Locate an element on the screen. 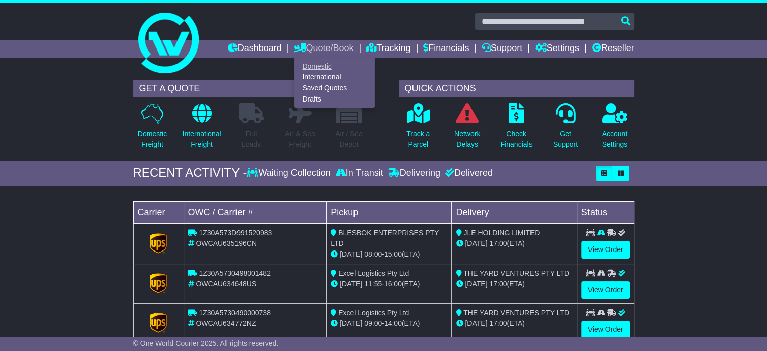 The width and height of the screenshot is (767, 351). p: Track a Parcel is located at coordinates (418, 139).